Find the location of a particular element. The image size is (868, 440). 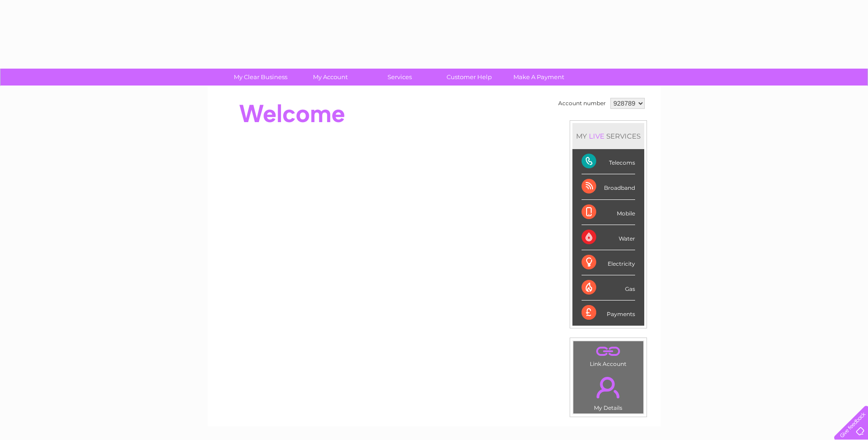

a: Customer Help is located at coordinates (469, 77).